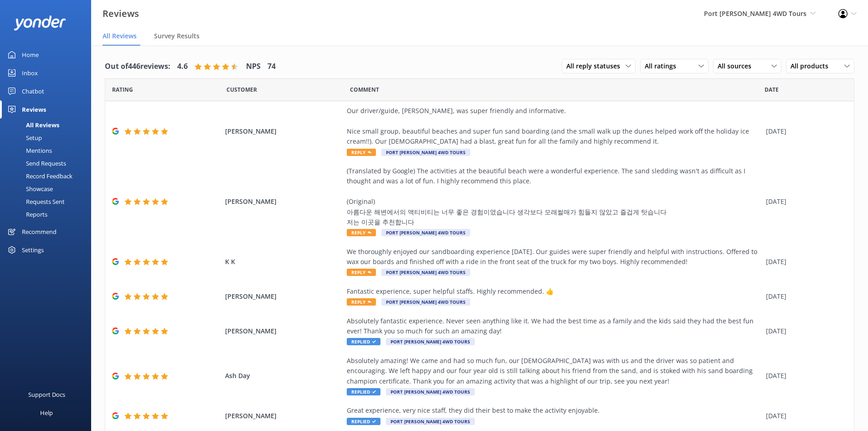 The width and height of the screenshot is (868, 431). I want to click on span: Question, so click(365, 90).